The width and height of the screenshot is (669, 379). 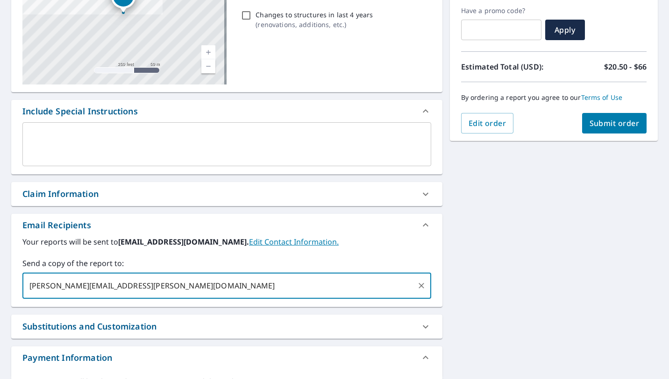 I want to click on label: Have a promo code?, so click(x=501, y=11).